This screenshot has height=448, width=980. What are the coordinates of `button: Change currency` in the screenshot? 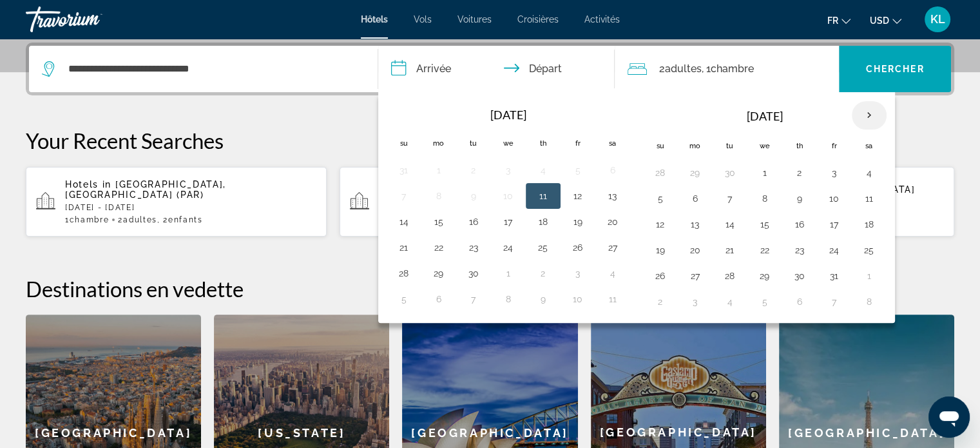 It's located at (885, 20).